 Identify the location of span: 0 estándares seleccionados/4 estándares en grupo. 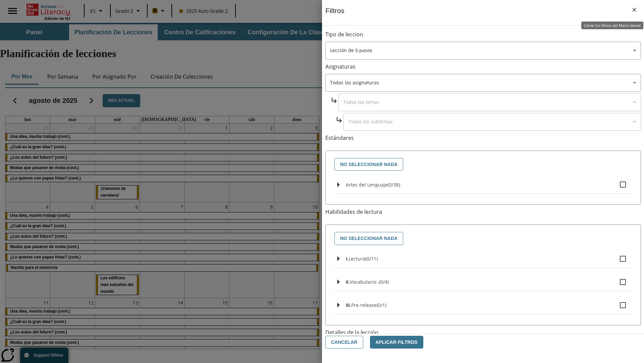
(384, 282).